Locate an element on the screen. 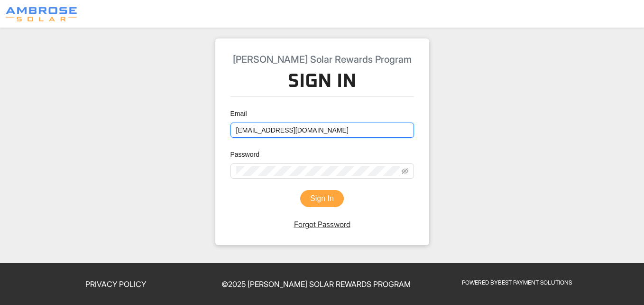  img: Program logo is located at coordinates (41, 15).